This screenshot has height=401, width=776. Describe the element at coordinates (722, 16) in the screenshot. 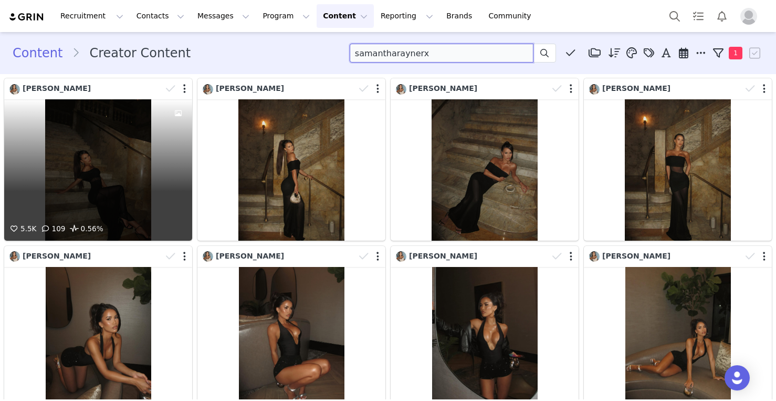

I see `button: Notifications` at that location.